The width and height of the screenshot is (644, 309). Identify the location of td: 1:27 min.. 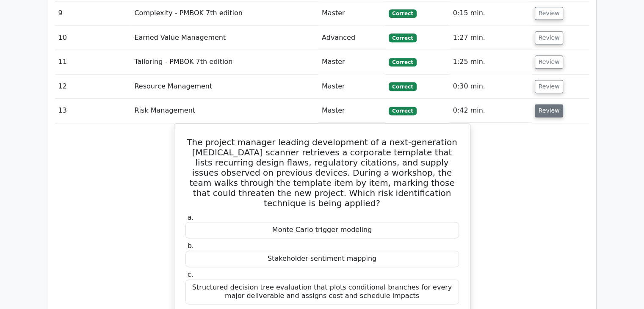
(490, 38).